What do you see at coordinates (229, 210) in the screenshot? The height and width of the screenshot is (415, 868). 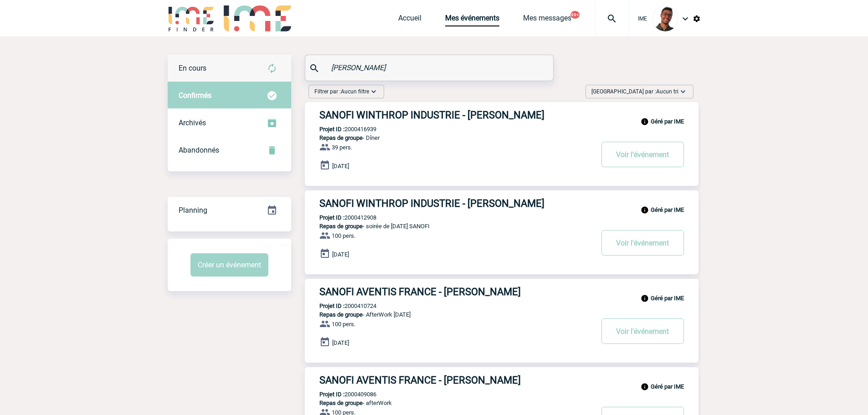 I see `div: Retrouvez ici tous vos événements organisés par date et état d'avancement` at bounding box center [229, 210].